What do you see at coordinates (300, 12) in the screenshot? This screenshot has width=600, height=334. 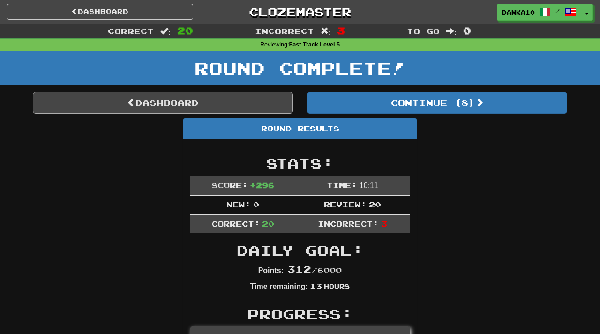 I see `a: Clozemaster` at bounding box center [300, 12].